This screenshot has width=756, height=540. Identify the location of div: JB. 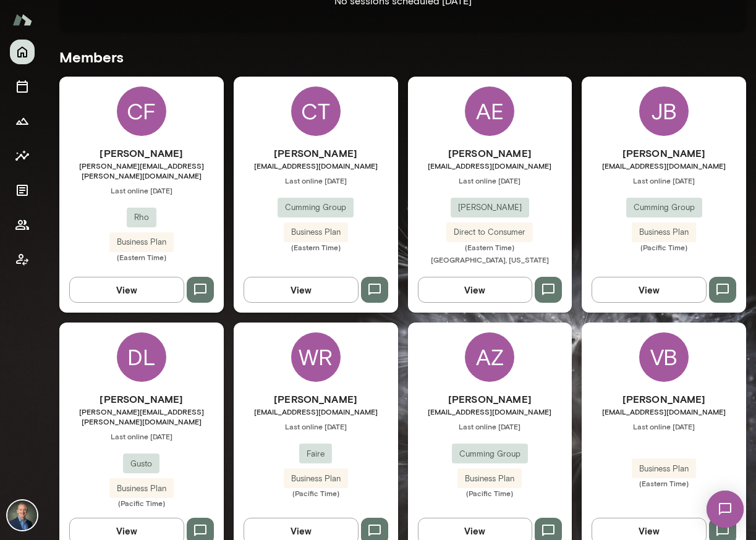
(664, 111).